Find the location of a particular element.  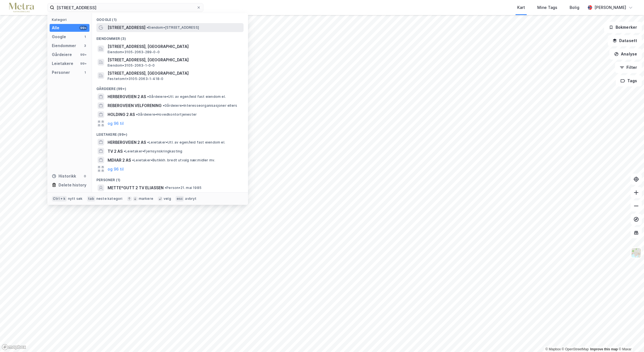

span: METTE*GUTT 2 TV ELIASSEN is located at coordinates (135, 188).